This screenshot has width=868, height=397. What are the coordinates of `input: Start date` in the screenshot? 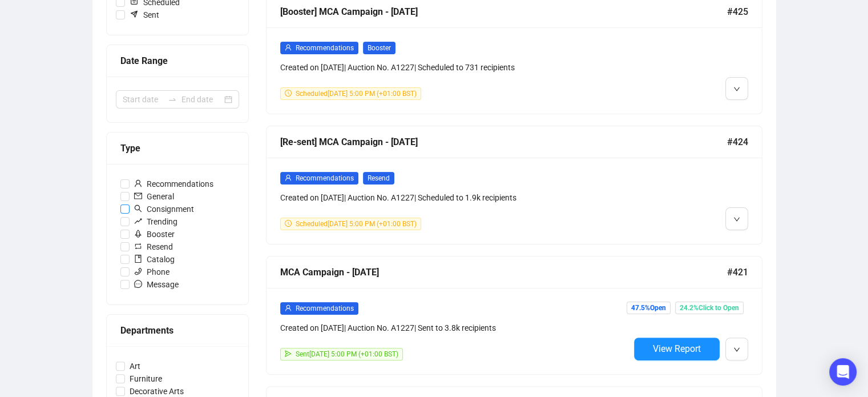 It's located at (143, 99).